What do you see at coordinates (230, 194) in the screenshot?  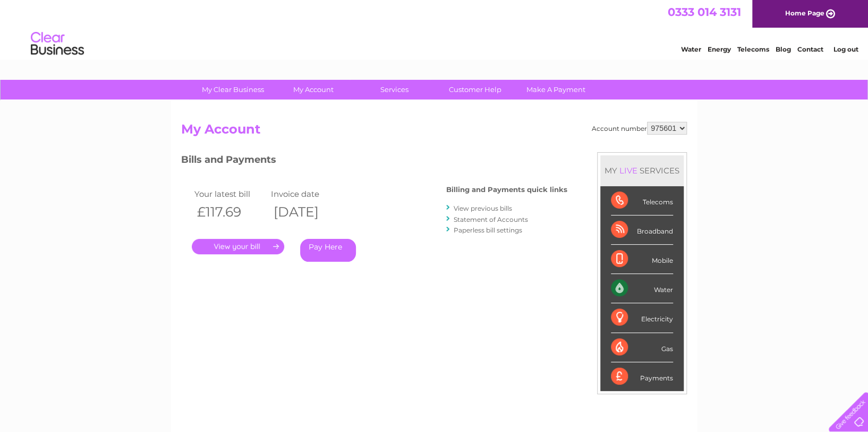 I see `td: Your latest bill` at bounding box center [230, 194].